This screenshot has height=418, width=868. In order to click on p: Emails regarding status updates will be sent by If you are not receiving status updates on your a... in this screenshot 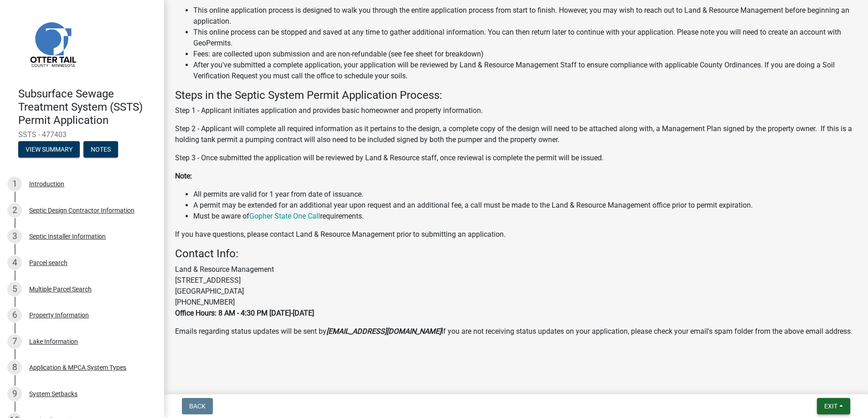, I will do `click(517, 331)`.